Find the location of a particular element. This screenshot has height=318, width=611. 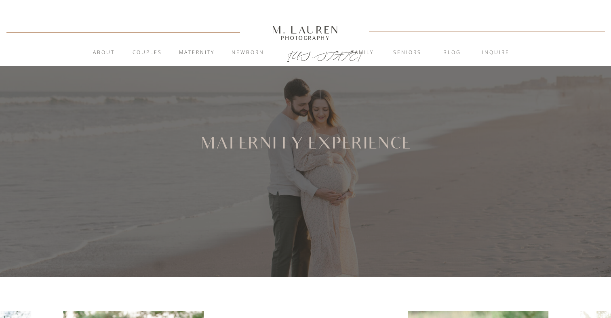

a: M. Lauren is located at coordinates (305, 30).